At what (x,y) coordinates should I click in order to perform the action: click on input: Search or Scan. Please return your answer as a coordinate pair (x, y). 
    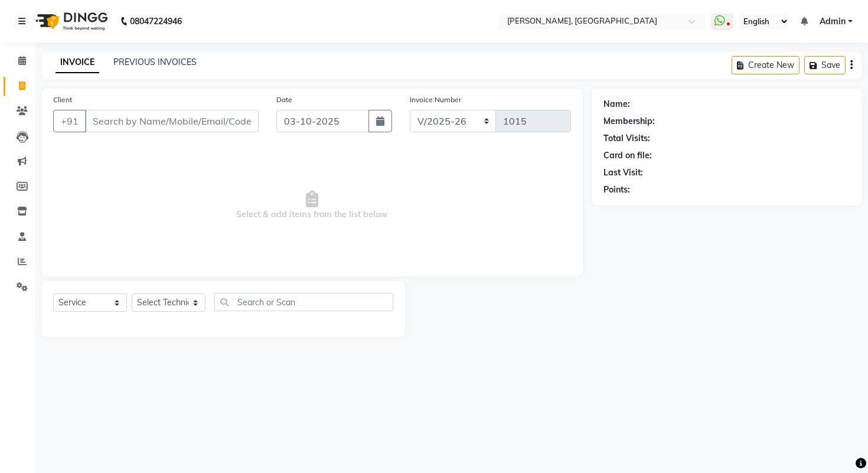
    Looking at the image, I should click on (304, 302).